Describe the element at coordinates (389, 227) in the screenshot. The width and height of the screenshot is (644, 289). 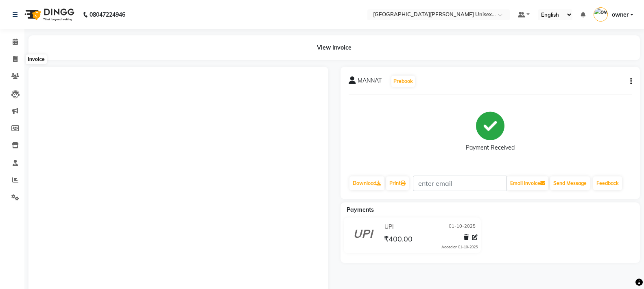
I see `span: UPI` at that location.